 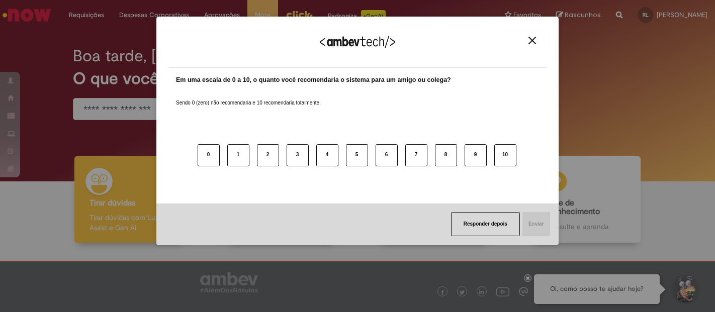 What do you see at coordinates (476, 155) in the screenshot?
I see `button: 9` at bounding box center [476, 155].